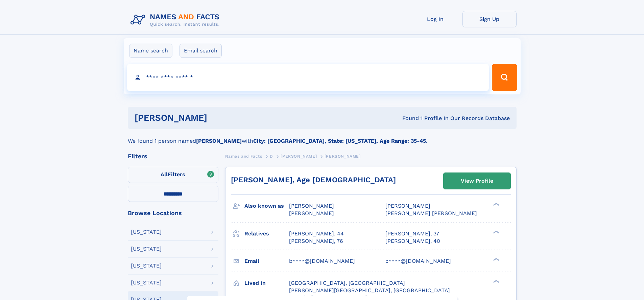  I want to click on label: Filters, so click(173, 175).